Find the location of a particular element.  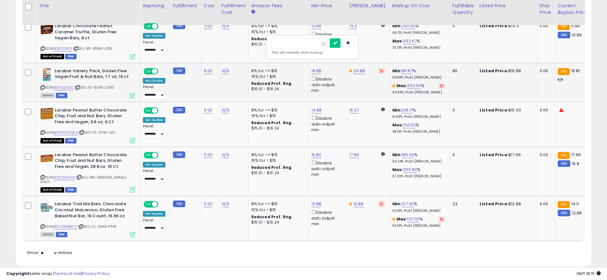

div: 23 is located at coordinates (462, 204).